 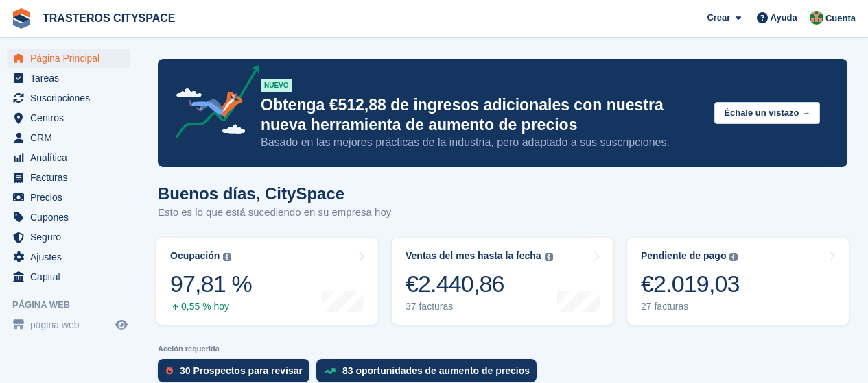 What do you see at coordinates (473, 256) in the screenshot?
I see `div: Ventas del mes hasta la fecha` at bounding box center [473, 256].